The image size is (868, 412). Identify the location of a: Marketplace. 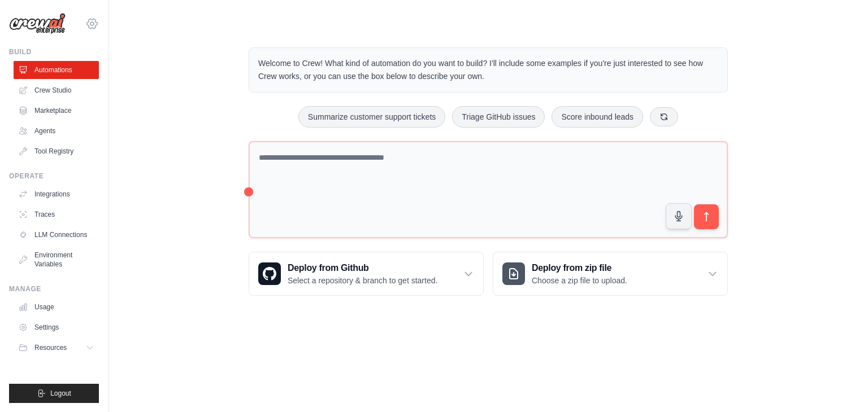
(56, 111).